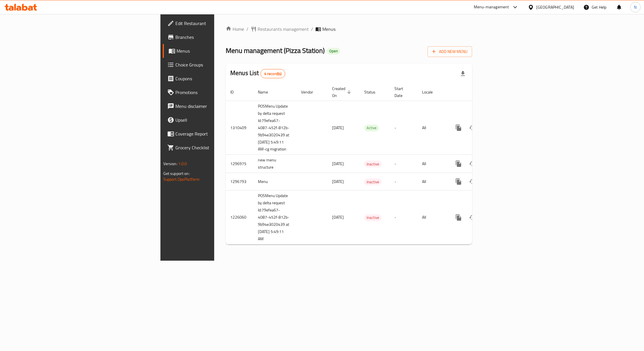 The image size is (644, 351). Describe the element at coordinates (177, 174) in the screenshot. I see `span: Get support on:` at that location.